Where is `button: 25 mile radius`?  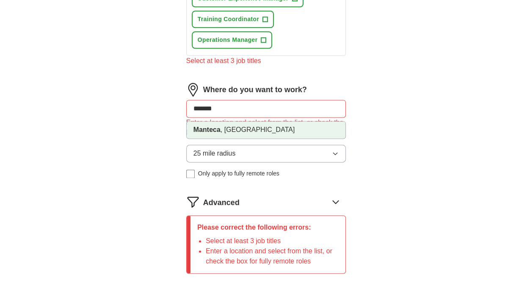 button: 25 mile radius is located at coordinates (266, 153).